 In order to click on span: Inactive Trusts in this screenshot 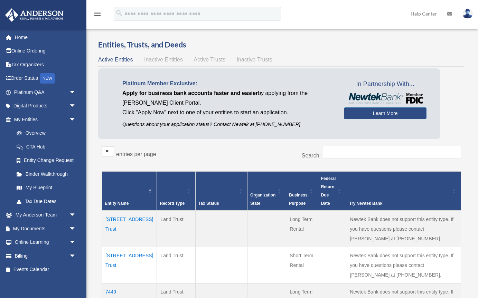, I will do `click(254, 59)`.